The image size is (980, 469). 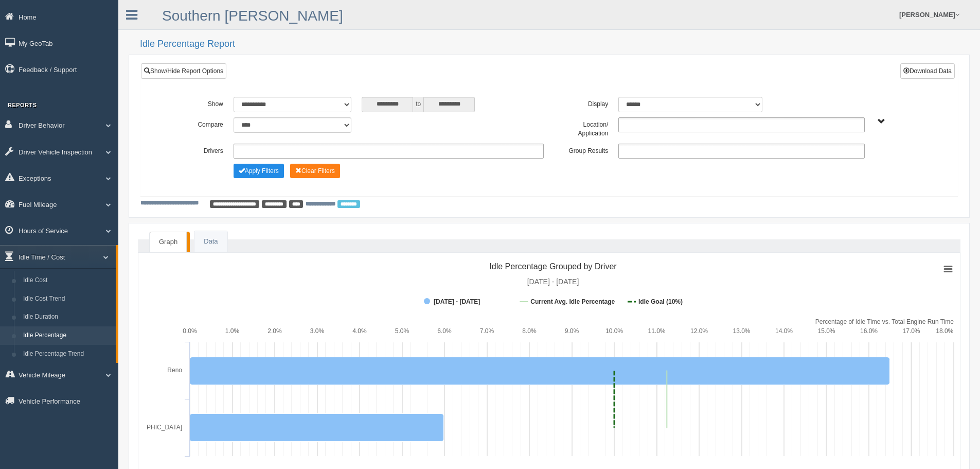 I want to click on a: Show/Hide Report Options, so click(x=184, y=71).